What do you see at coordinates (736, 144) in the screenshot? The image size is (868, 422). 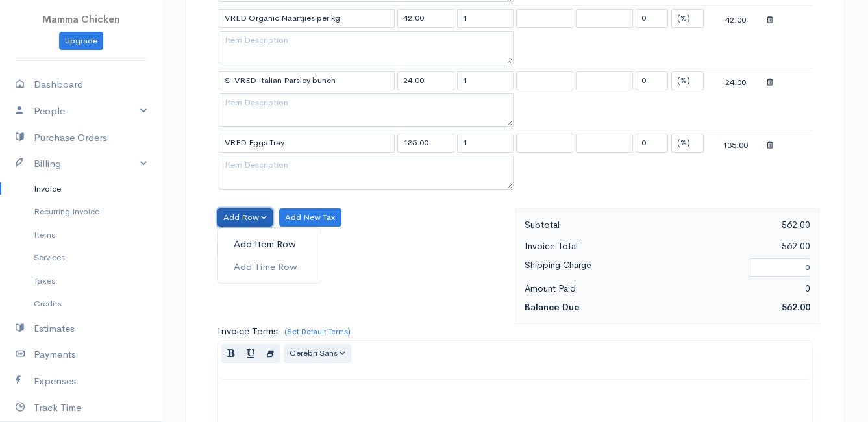 I see `div: 135.00` at bounding box center [736, 144].